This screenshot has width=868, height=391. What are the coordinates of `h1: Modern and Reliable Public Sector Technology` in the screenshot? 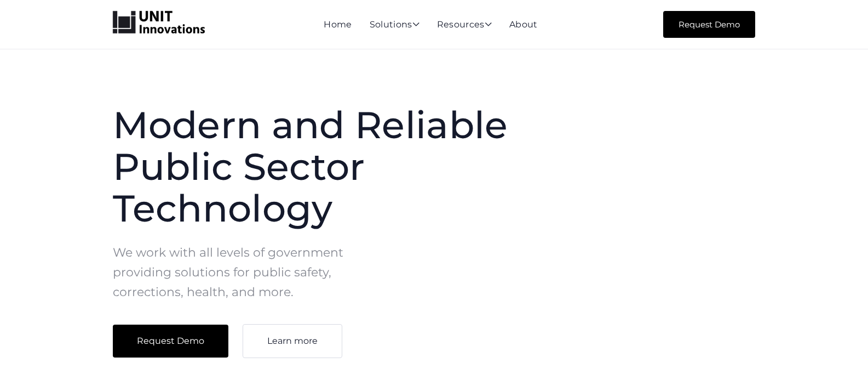 It's located at (337, 167).